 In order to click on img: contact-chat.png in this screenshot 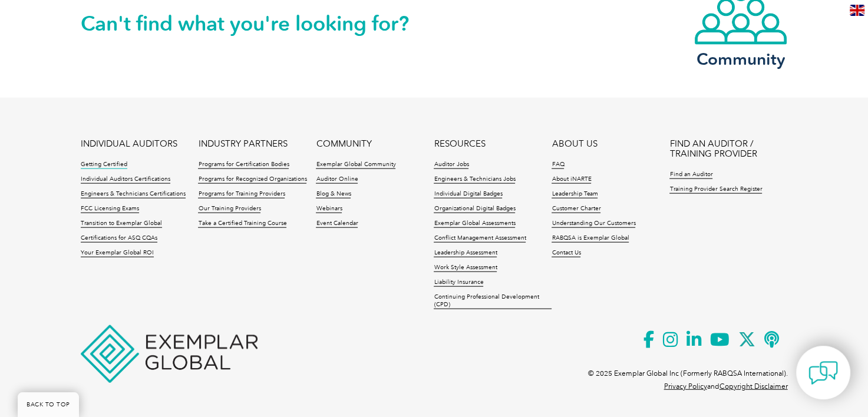, I will do `click(823, 373)`.